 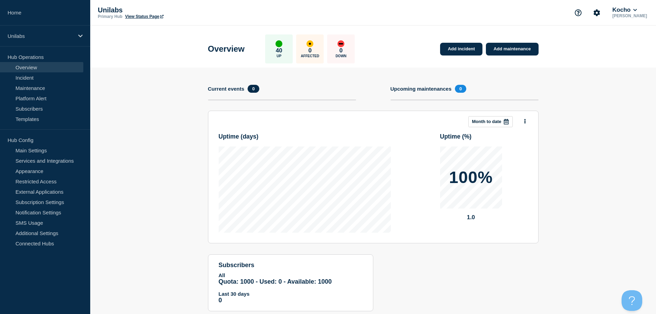 What do you see at coordinates (421, 88) in the screenshot?
I see `h4: Upcoming maintenances` at bounding box center [421, 88].